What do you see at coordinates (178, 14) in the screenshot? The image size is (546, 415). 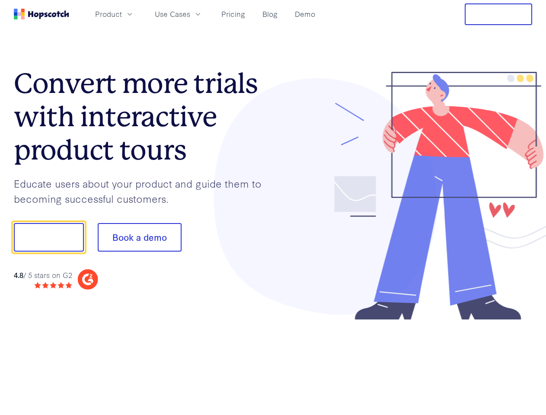 I see `button: Use Cases` at bounding box center [178, 14].